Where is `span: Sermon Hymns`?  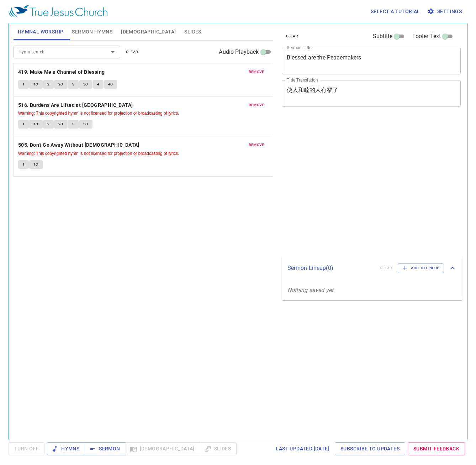
span: Sermon Hymns is located at coordinates (92, 32).